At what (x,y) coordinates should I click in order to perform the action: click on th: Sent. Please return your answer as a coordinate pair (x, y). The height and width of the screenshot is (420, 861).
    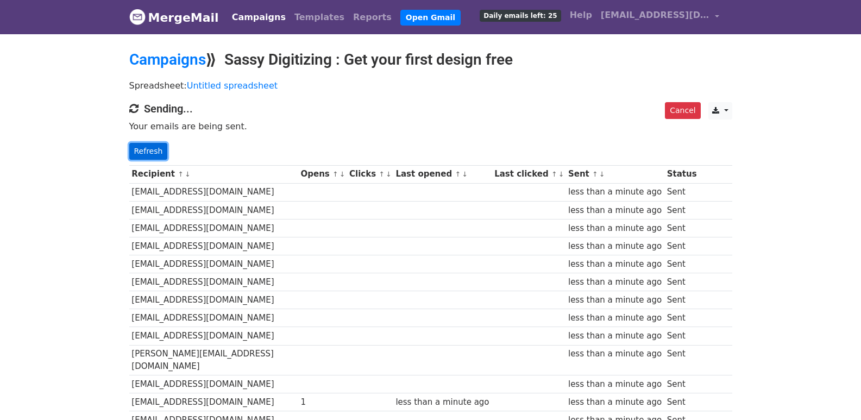
    Looking at the image, I should click on (615, 174).